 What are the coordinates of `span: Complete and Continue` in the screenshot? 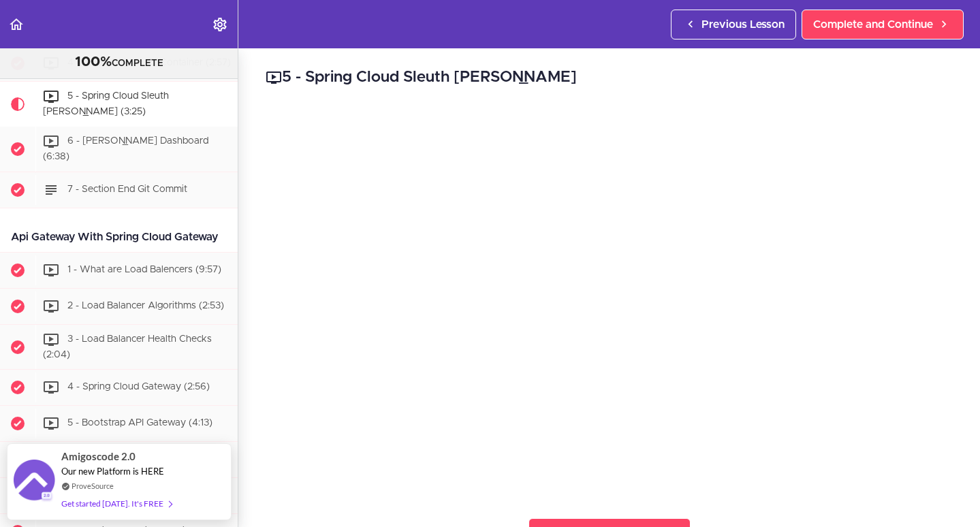 It's located at (874, 24).